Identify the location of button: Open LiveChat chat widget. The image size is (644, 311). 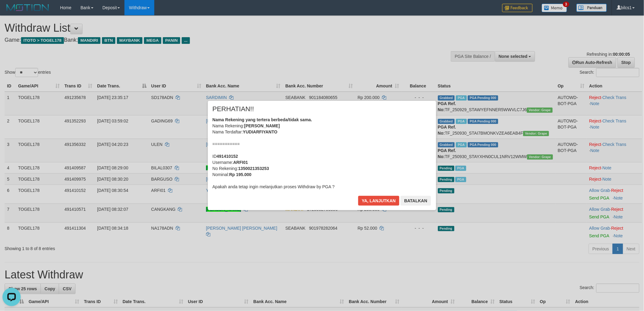
(11, 11).